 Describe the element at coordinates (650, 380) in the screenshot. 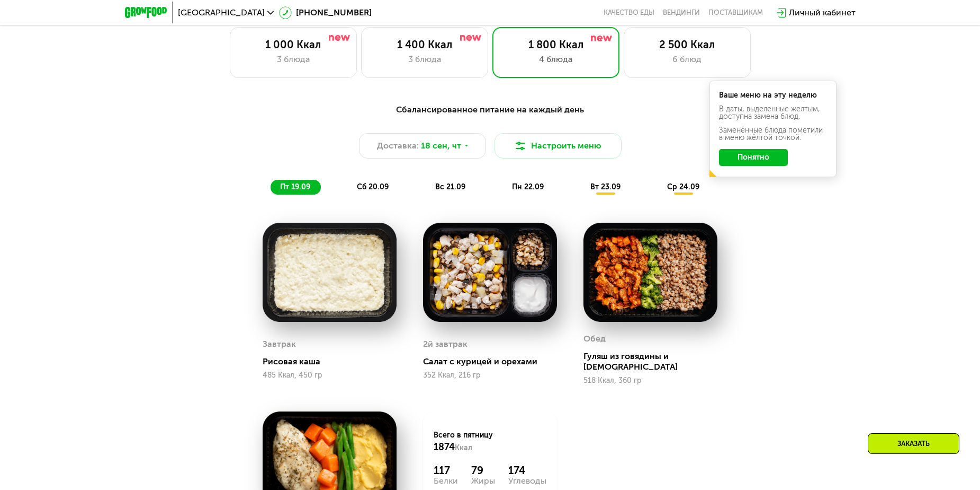

I see `div: 518 Ккал, 360 гр` at that location.